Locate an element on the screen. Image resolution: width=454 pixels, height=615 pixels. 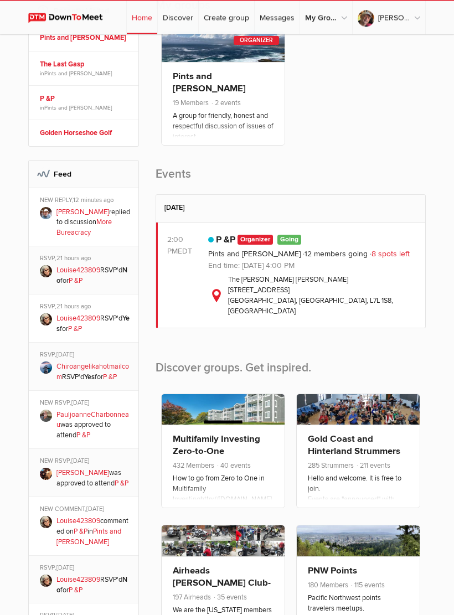
a: Home is located at coordinates (142, 18).